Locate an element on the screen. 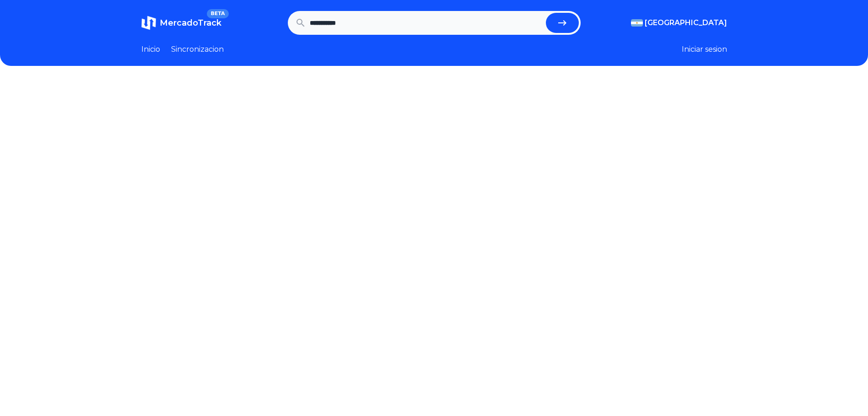 The height and width of the screenshot is (416, 868). a: Inicio is located at coordinates (150, 49).